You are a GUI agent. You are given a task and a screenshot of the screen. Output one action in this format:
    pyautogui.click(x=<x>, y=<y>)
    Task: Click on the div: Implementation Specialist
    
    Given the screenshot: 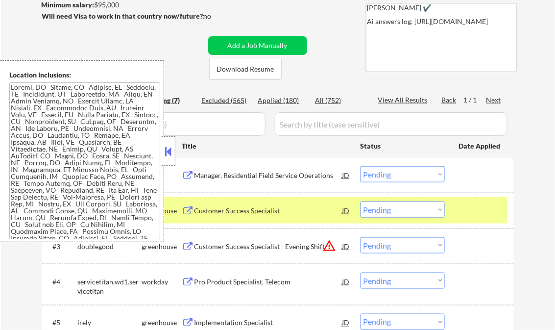 What is the action you would take?
    pyautogui.click(x=268, y=323)
    